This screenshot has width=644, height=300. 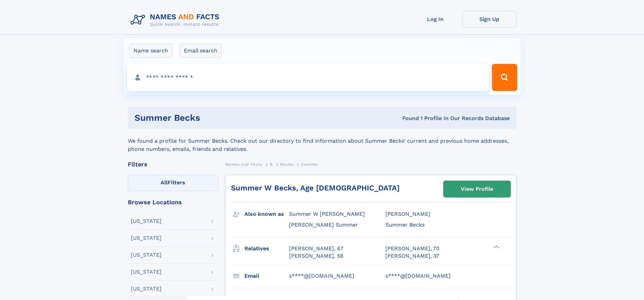 I want to click on label: Filters, so click(x=173, y=183).